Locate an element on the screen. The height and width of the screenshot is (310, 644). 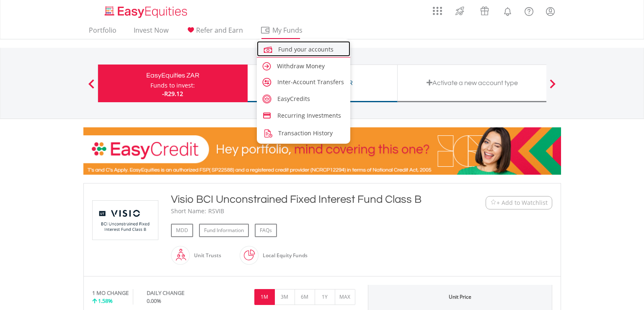
a: Invest Now is located at coordinates (151, 32).